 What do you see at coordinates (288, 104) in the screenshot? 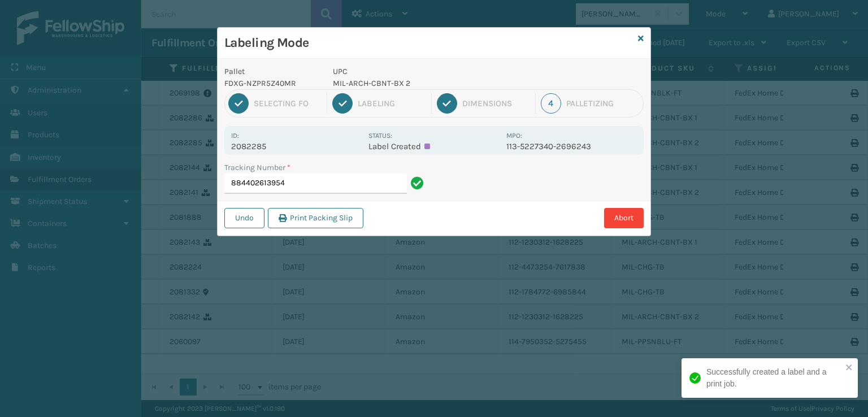
I see `div: Selecting FO` at bounding box center [288, 104].